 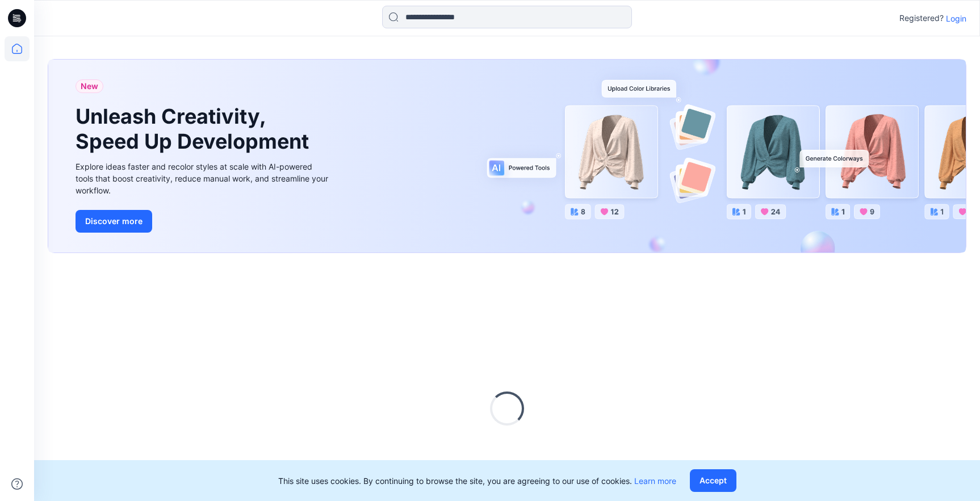 What do you see at coordinates (922, 18) in the screenshot?
I see `p: Registered?` at bounding box center [922, 18].